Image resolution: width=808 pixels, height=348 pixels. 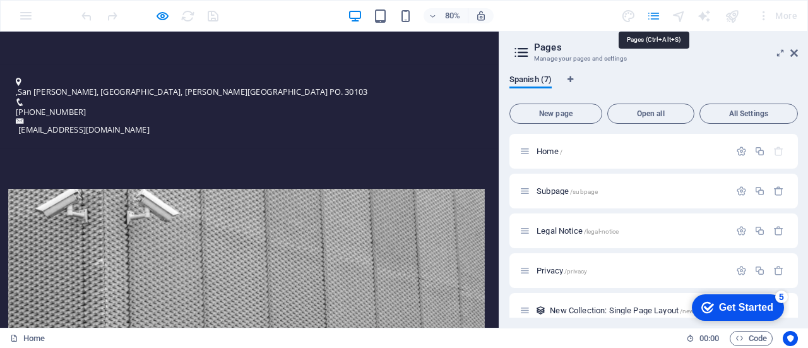 What do you see at coordinates (631, 191) in the screenshot?
I see `div: Subpage/subpage` at bounding box center [631, 191].